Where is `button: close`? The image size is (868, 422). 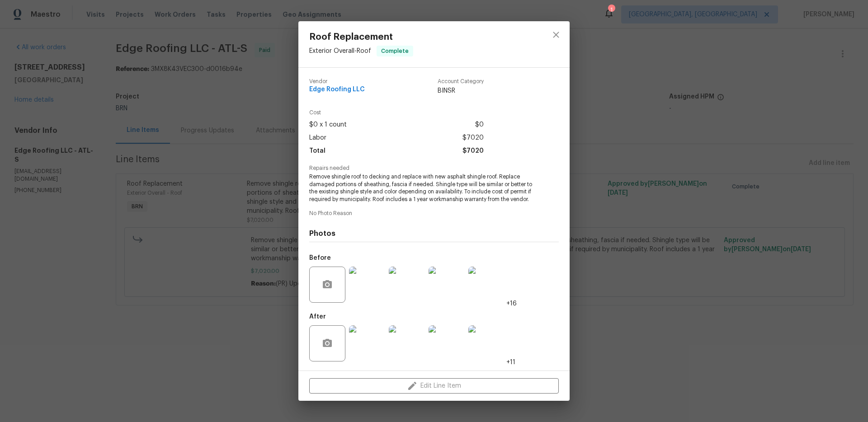 button: close is located at coordinates (556, 35).